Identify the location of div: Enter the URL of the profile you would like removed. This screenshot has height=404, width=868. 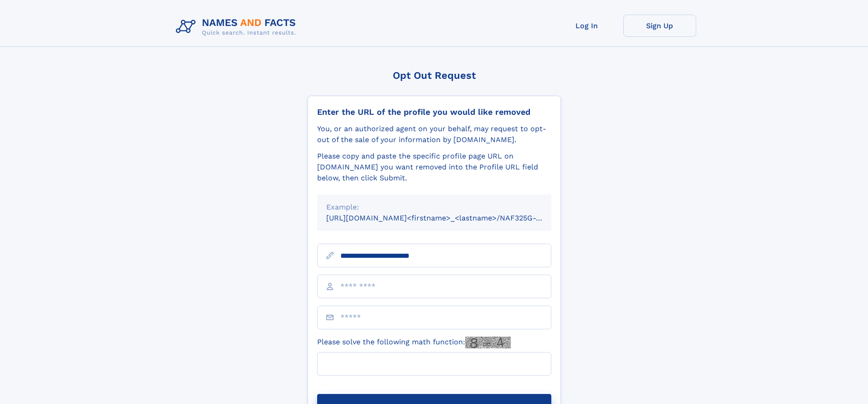
(434, 112).